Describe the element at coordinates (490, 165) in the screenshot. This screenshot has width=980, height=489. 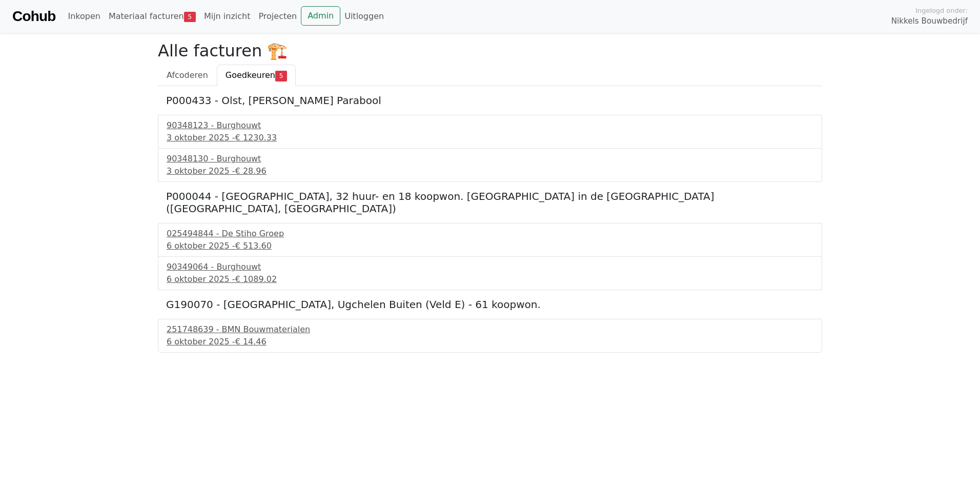
I see `a: 90348130 - Burghouwt3 oktober 2025 -€ 28.96` at that location.